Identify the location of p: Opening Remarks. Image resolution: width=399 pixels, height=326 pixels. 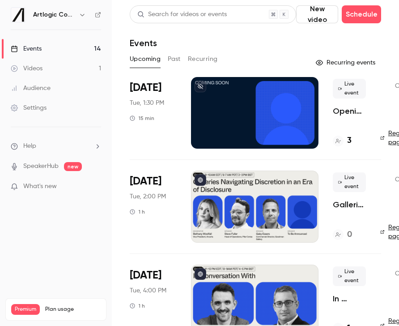
(349, 111).